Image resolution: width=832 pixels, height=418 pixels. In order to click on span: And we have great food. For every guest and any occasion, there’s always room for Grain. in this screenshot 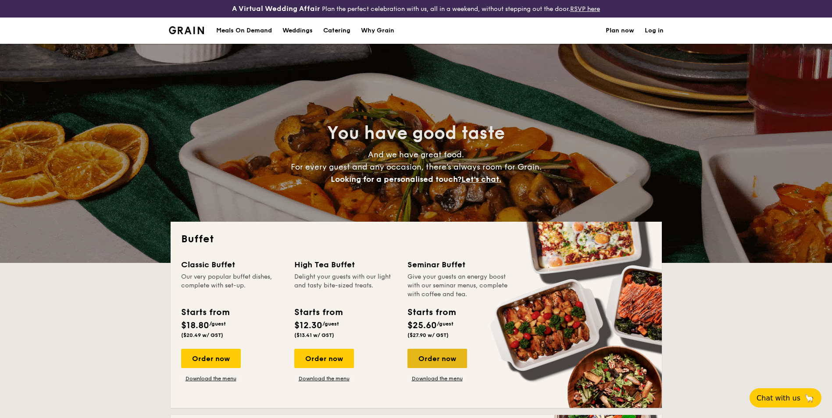, I will do `click(416, 167)`.